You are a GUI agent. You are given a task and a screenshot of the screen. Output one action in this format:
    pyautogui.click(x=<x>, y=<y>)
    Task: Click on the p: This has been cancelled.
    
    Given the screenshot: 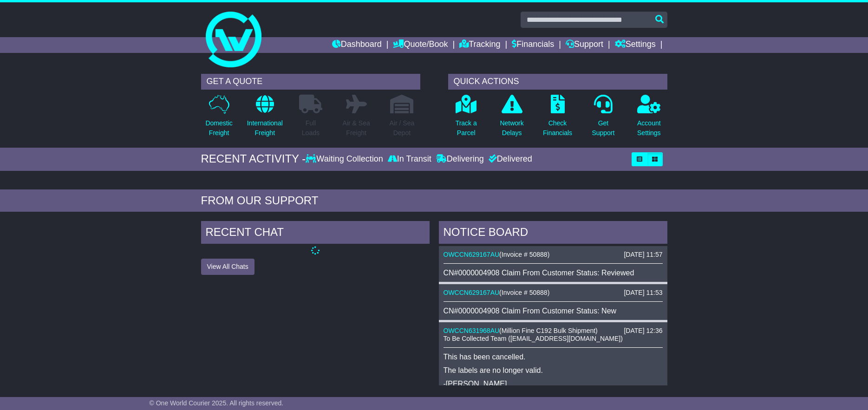 What is the action you would take?
    pyautogui.click(x=552, y=356)
    